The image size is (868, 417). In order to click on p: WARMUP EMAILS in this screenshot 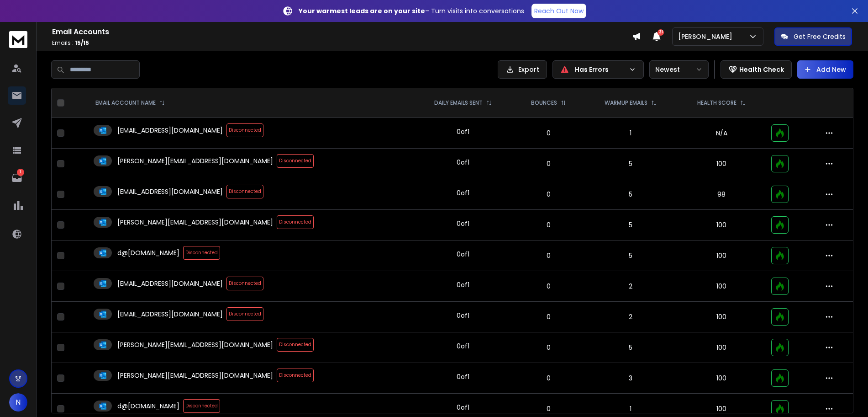, I will do `click(626, 103)`.